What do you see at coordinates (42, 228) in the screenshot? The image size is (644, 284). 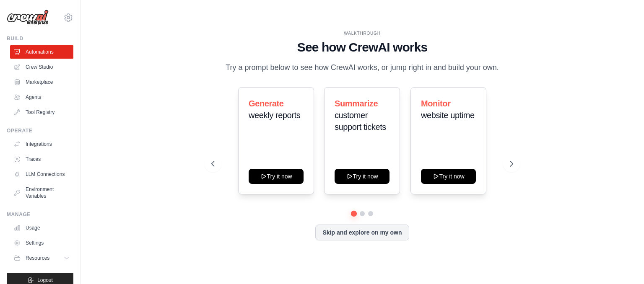 I see `a: Usage` at bounding box center [42, 228].